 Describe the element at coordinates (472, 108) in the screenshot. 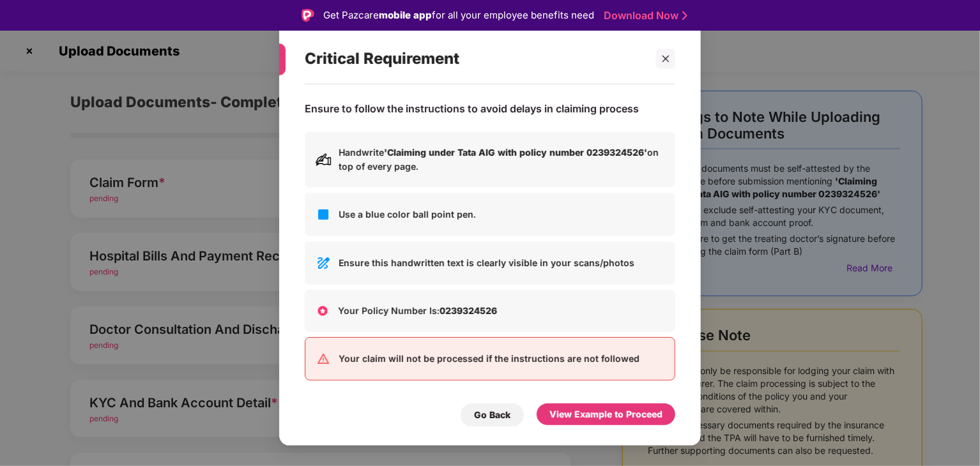

I see `p: Ensure to follow the instructions to avoid delays in claiming process` at that location.